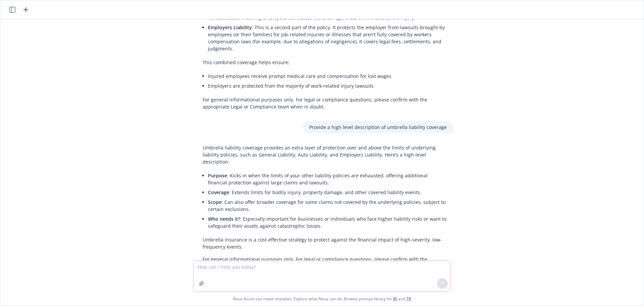 Image resolution: width=644 pixels, height=306 pixels. I want to click on a: BI, so click(395, 299).